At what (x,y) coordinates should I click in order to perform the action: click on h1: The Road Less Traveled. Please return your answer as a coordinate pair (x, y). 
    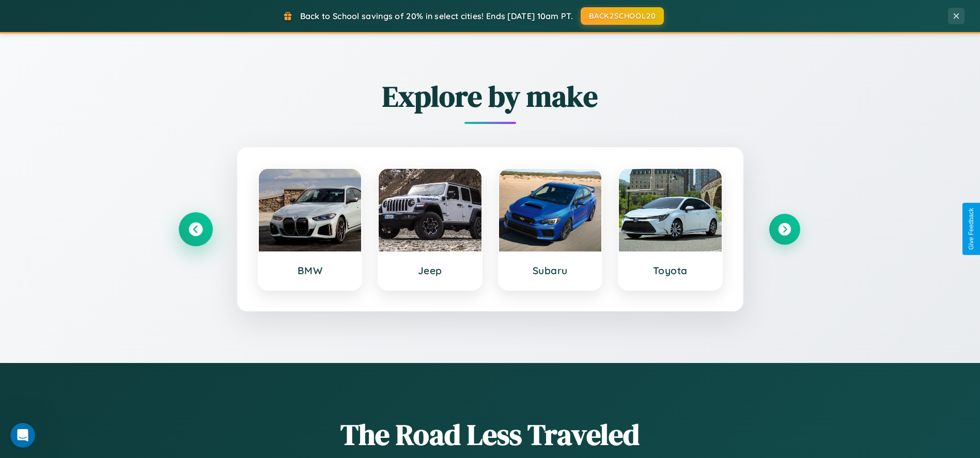
    Looking at the image, I should click on (491, 434).